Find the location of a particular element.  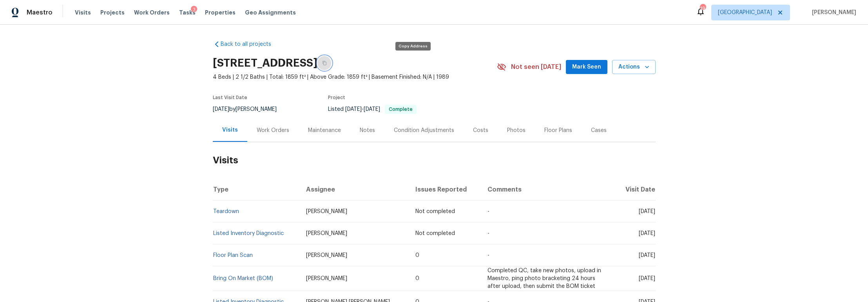

span: Properties is located at coordinates (220, 13).